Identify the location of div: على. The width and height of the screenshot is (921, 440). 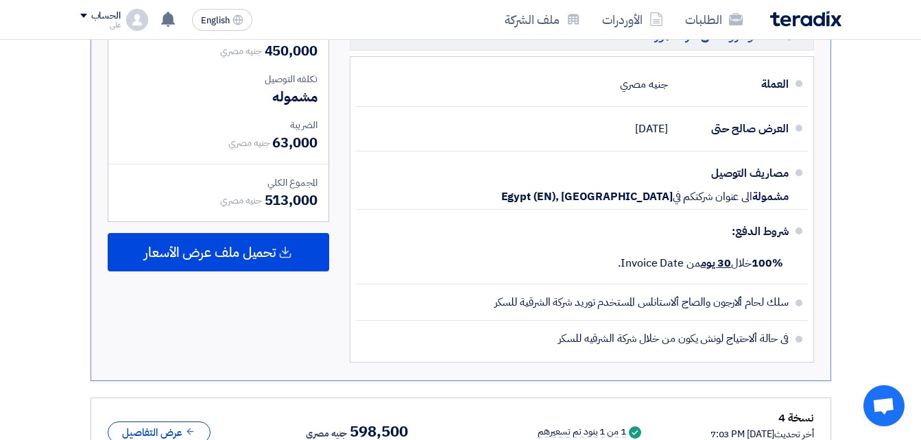
(100, 25).